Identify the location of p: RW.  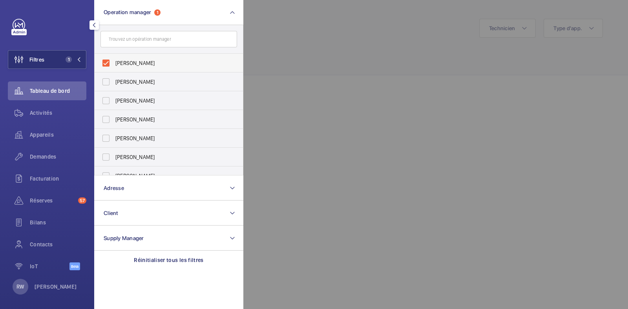
(20, 287).